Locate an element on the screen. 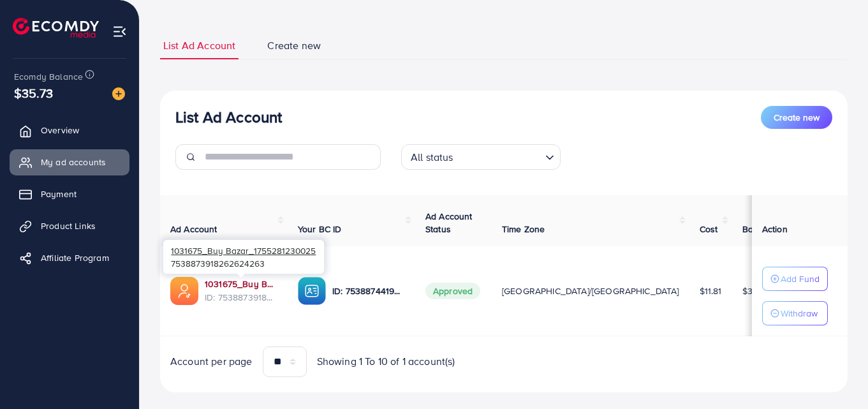 The width and height of the screenshot is (868, 409). span: $3.19 is located at coordinates (752, 292).